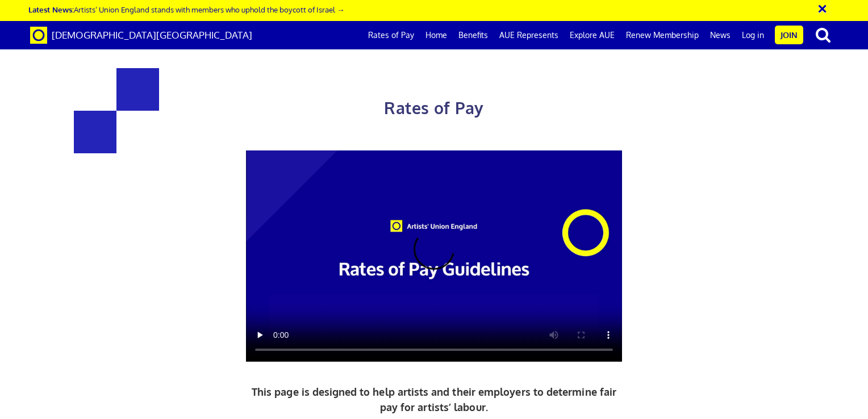 This screenshot has width=868, height=419. I want to click on a: Renew Membership, so click(662, 35).